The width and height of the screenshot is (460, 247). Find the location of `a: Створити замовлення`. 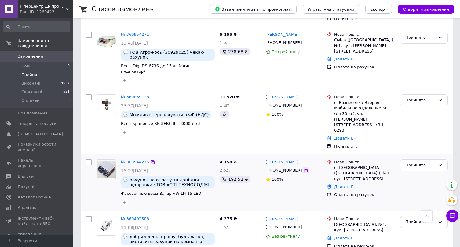

a: Створити замовлення is located at coordinates (423, 9).